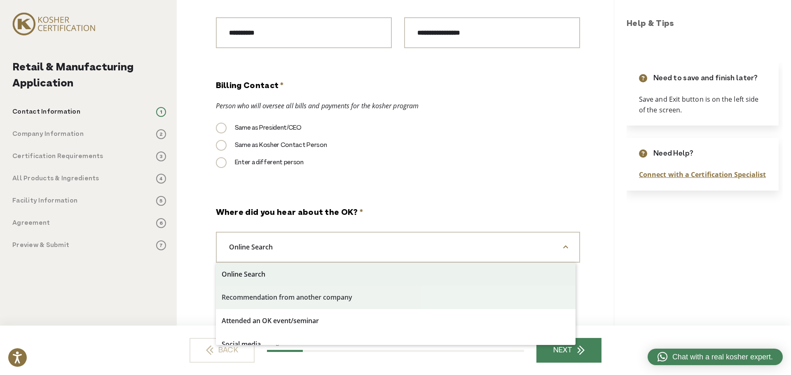 This screenshot has width=791, height=375. I want to click on p: Contact Information, so click(46, 112).